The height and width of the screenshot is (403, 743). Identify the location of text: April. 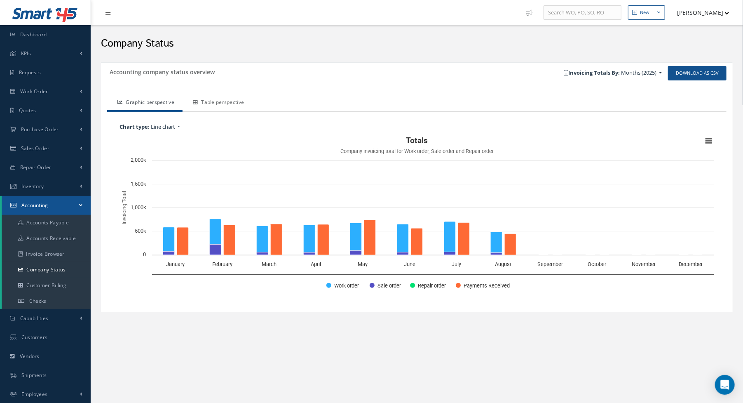
(316, 264).